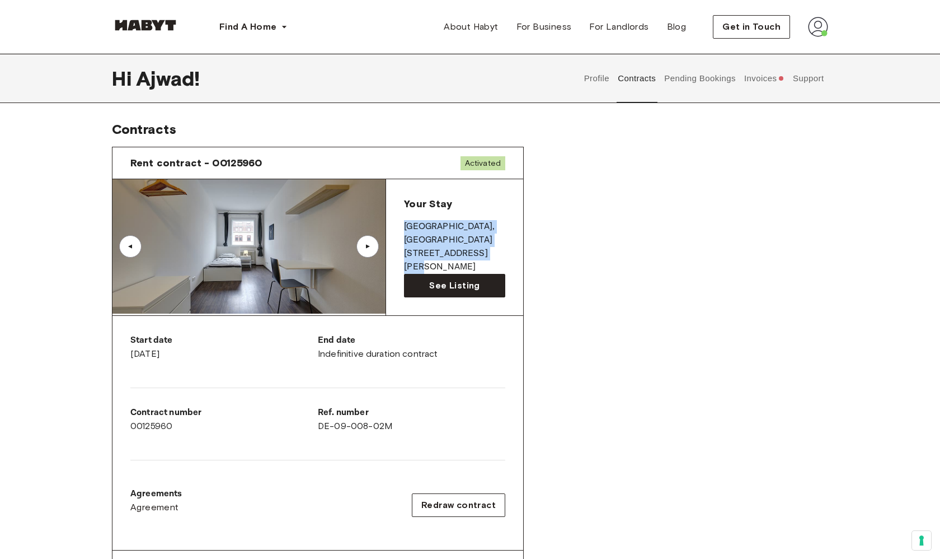  I want to click on img: Habyt, so click(146, 25).